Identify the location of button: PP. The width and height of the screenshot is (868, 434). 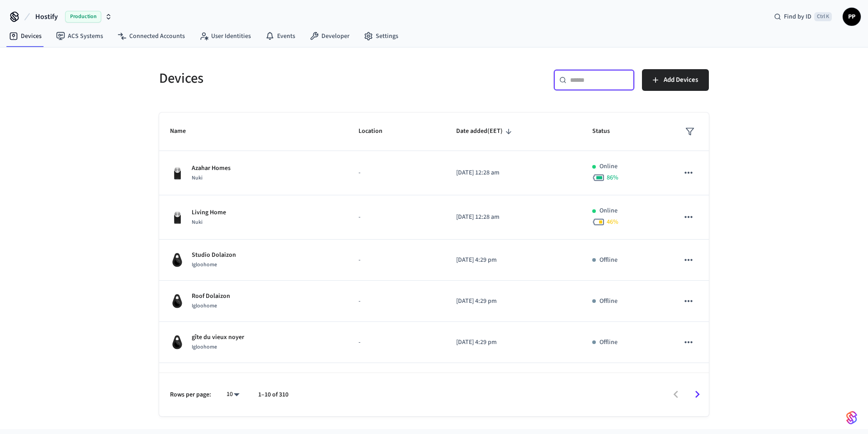
(852, 17).